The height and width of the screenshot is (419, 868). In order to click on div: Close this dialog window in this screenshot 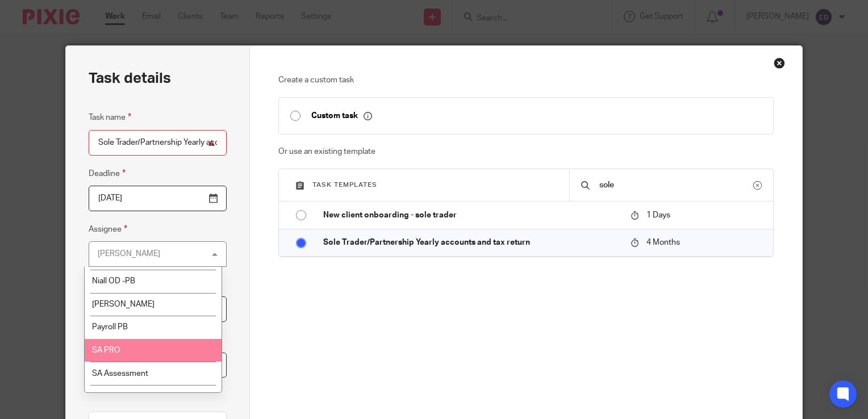, I will do `click(779, 63)`.